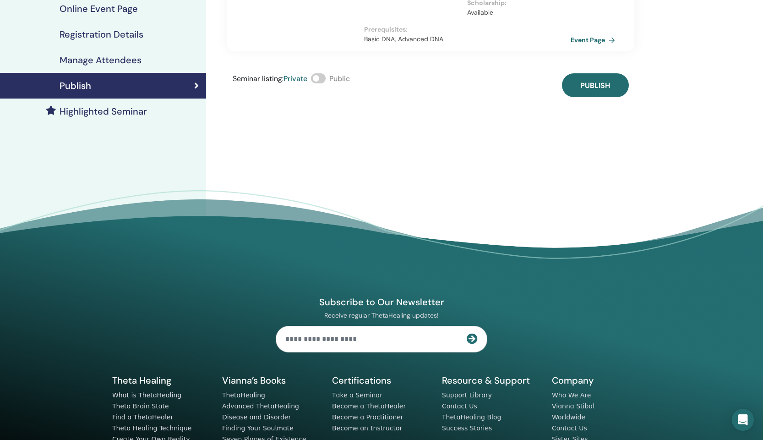  What do you see at coordinates (100, 60) in the screenshot?
I see `h4: Manage Attendees` at bounding box center [100, 60].